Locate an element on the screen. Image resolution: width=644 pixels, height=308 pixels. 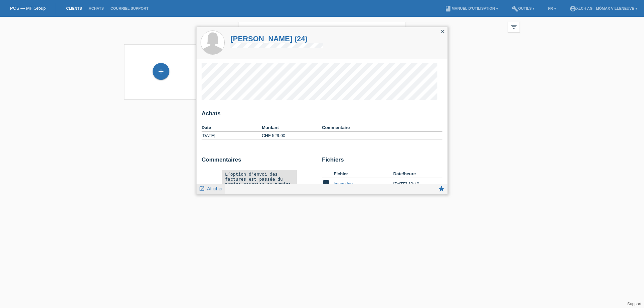
a: Support is located at coordinates (634, 304).